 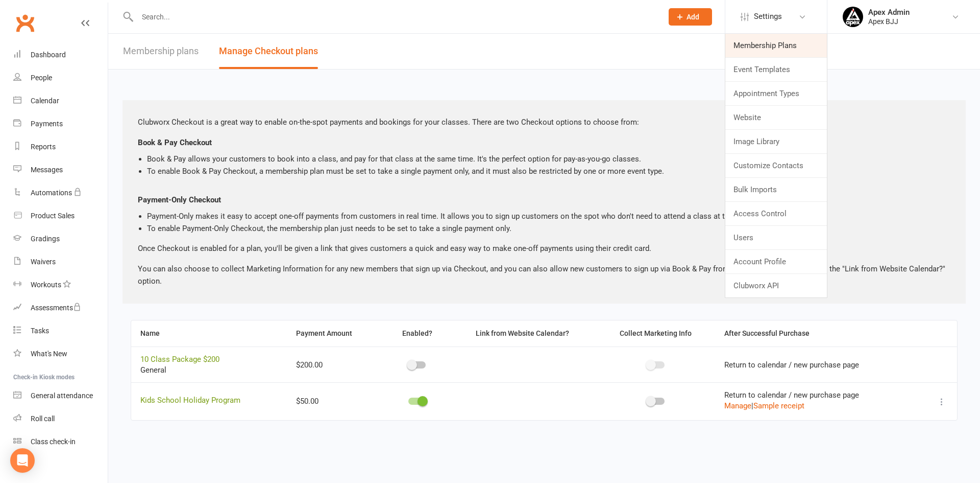 I want to click on a: Roll call, so click(x=60, y=419).